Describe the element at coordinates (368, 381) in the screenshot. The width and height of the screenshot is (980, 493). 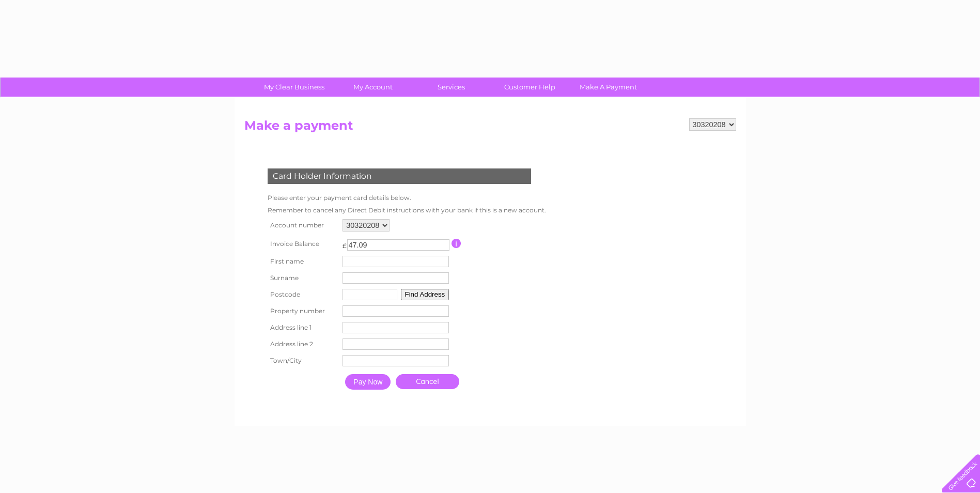
I see `input: Pay Now` at that location.